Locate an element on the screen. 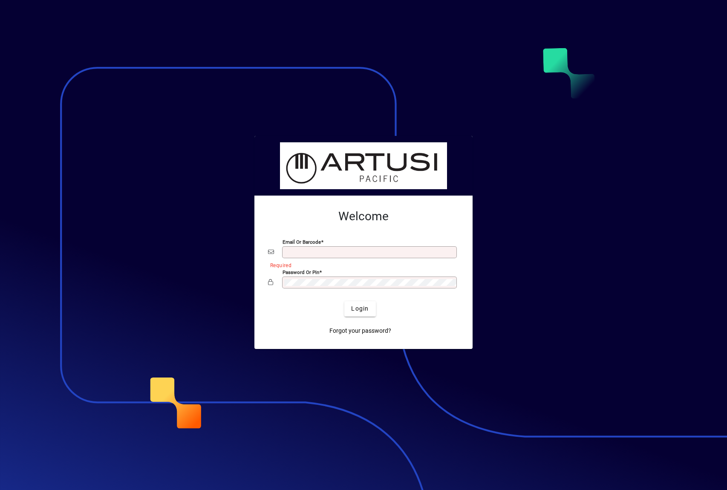 The image size is (727, 490). mat-label: Email or Barcode is located at coordinates (302, 242).